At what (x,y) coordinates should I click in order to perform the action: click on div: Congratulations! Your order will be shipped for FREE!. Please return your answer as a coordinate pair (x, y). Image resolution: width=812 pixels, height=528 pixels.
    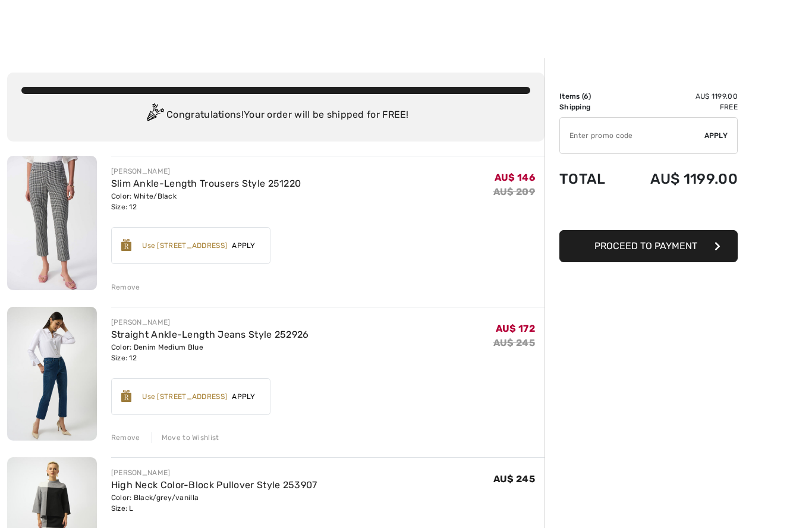
    Looking at the image, I should click on (276, 115).